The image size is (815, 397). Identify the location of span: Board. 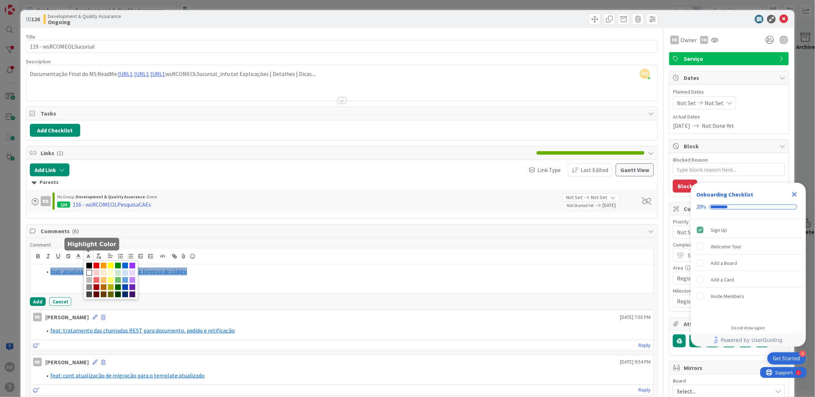
(680, 381).